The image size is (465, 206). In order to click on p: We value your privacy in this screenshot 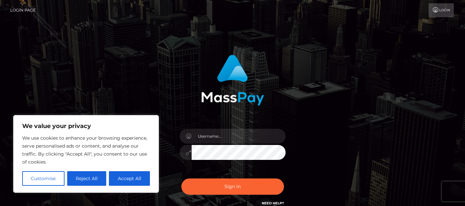, I will do `click(86, 126)`.